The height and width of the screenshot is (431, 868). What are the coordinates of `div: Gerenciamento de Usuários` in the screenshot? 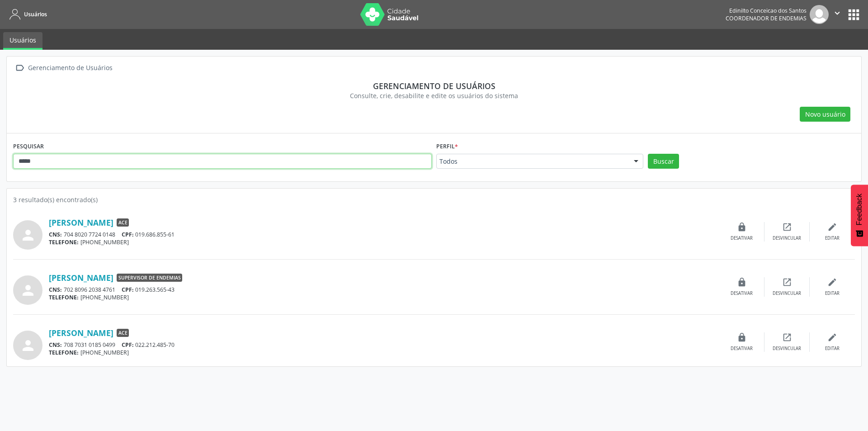 It's located at (70, 68).